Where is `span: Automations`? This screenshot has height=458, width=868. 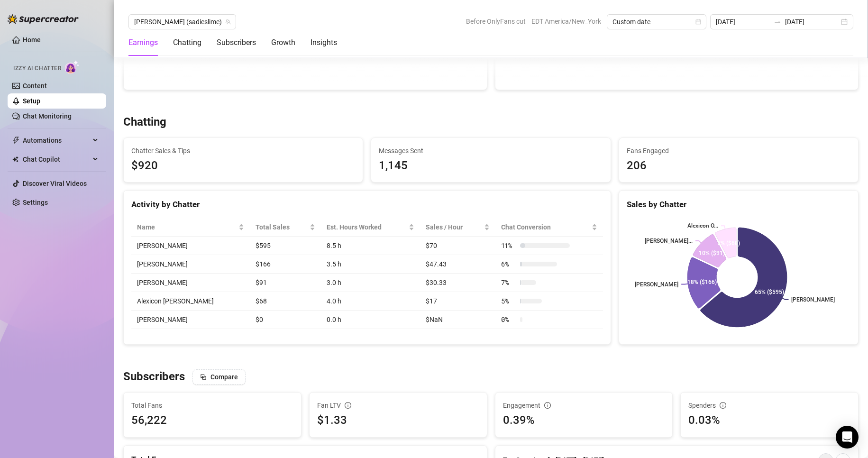 span: Automations is located at coordinates (56, 141).